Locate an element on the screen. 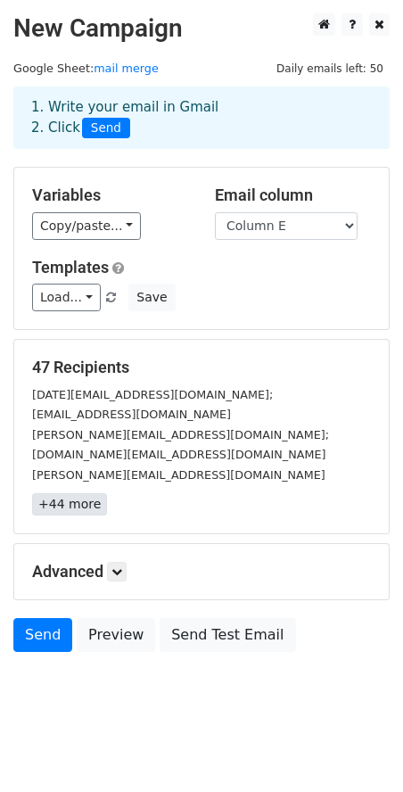 Image resolution: width=403 pixels, height=792 pixels. a: Copy/paste... is located at coordinates (87, 226).